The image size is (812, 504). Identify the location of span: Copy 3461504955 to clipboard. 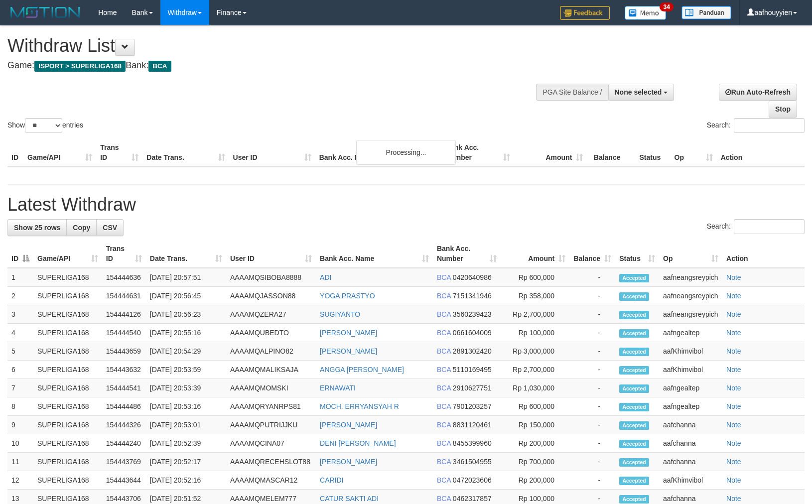
(472, 462).